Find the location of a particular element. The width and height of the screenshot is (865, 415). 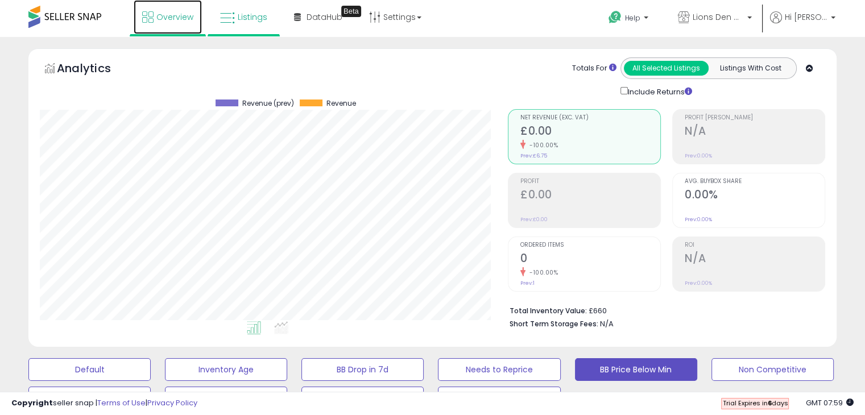

span: DataHub is located at coordinates (324, 17).